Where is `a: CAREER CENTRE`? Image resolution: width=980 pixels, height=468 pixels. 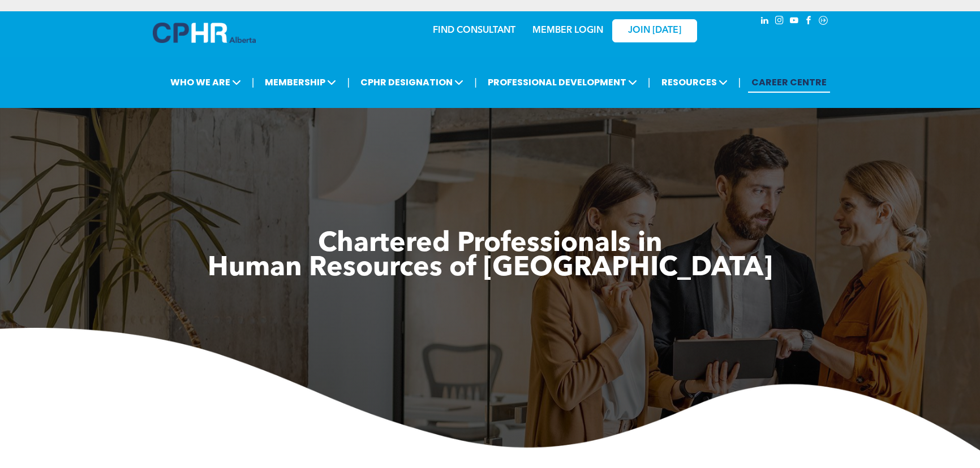
a: CAREER CENTRE is located at coordinates (789, 82).